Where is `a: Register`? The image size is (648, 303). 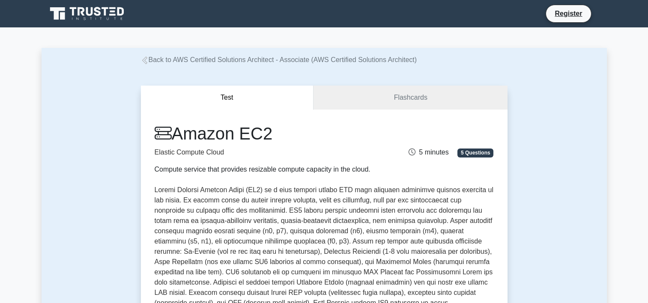
a: Register is located at coordinates (569, 13).